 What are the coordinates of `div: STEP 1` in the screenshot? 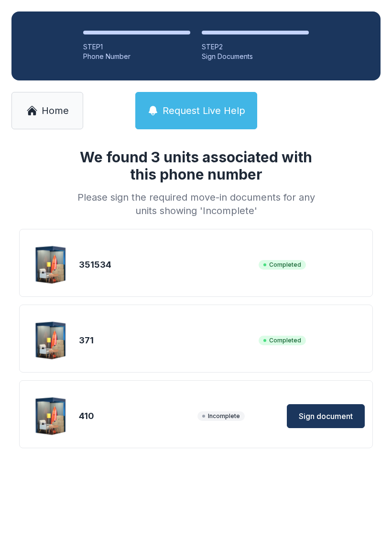 It's located at (137, 47).